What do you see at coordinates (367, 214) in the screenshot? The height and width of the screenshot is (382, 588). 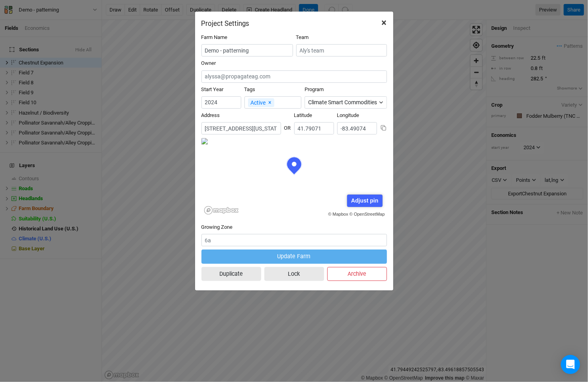 I see `a: © OpenStreetMap` at bounding box center [367, 214].